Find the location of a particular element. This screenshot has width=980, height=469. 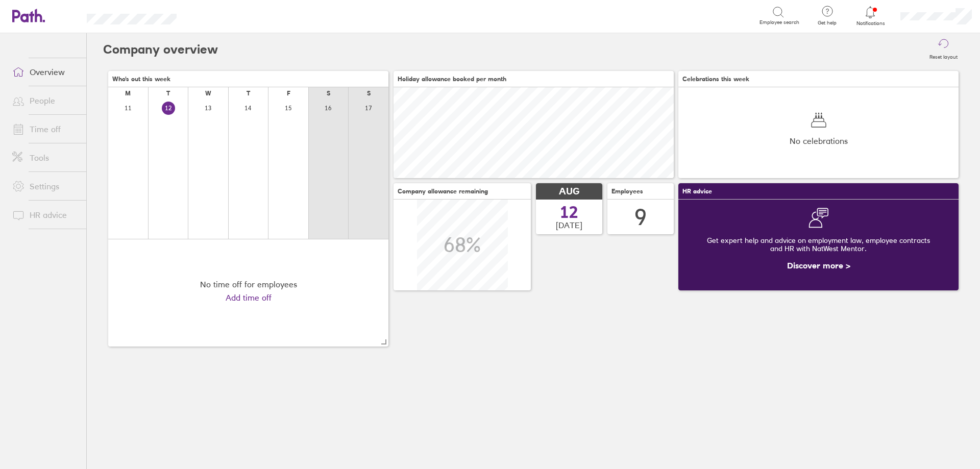

span: Celebrations this week is located at coordinates (715, 79).